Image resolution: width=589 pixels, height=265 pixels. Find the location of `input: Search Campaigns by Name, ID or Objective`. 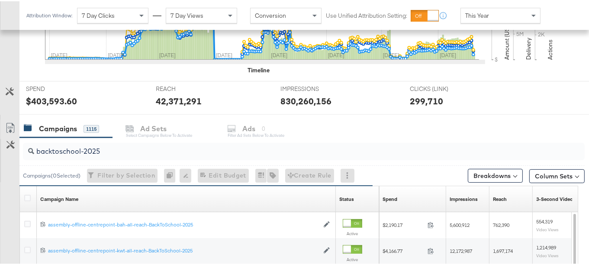

input: Search Campaigns by Name, ID or Objective is located at coordinates (284, 146).